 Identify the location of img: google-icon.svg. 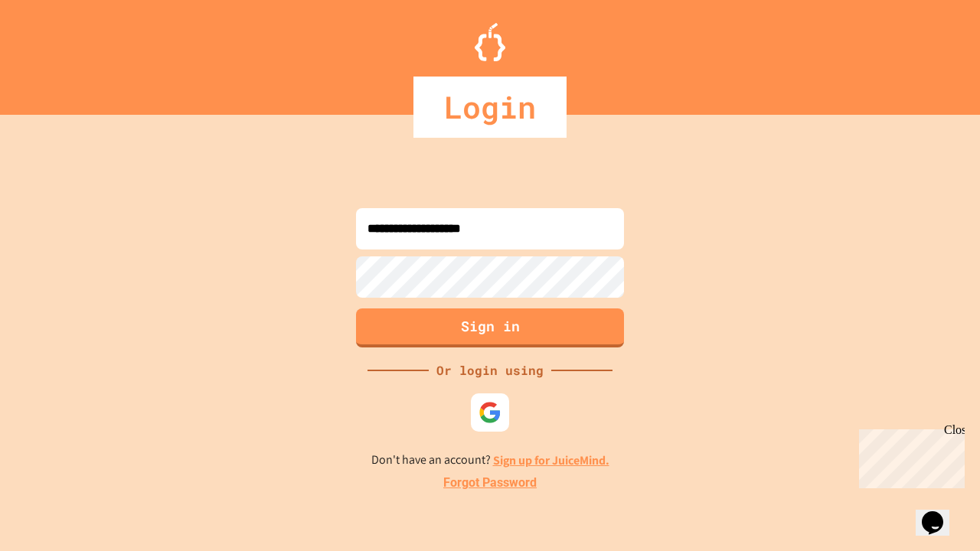
(490, 413).